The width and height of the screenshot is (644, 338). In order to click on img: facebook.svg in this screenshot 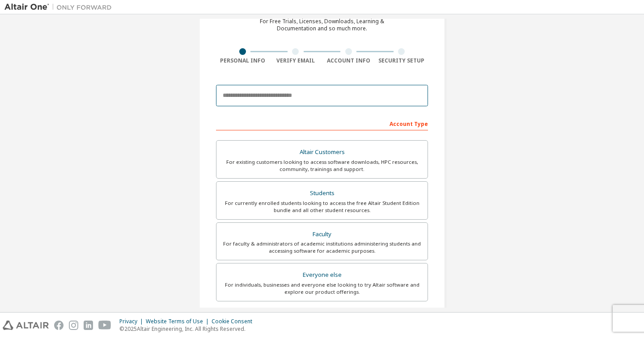, I will do `click(59, 325)`.